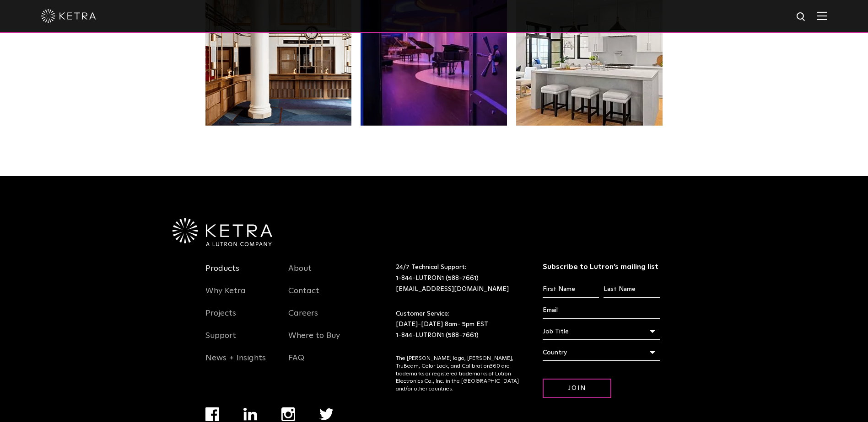 The height and width of the screenshot is (422, 868). What do you see at coordinates (303, 319) in the screenshot?
I see `a: Careers` at bounding box center [303, 319].